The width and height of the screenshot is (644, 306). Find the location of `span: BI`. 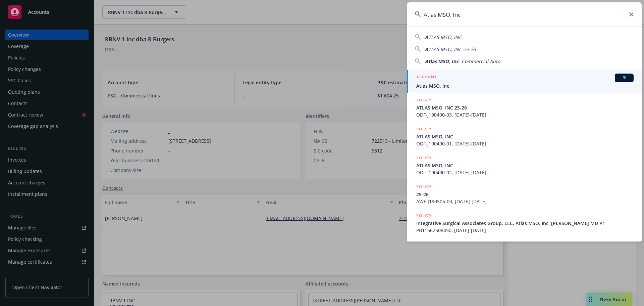

span: BI is located at coordinates (624, 78).